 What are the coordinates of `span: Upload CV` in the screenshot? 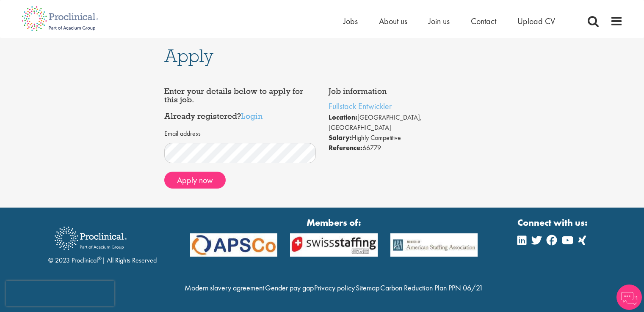 It's located at (536, 21).